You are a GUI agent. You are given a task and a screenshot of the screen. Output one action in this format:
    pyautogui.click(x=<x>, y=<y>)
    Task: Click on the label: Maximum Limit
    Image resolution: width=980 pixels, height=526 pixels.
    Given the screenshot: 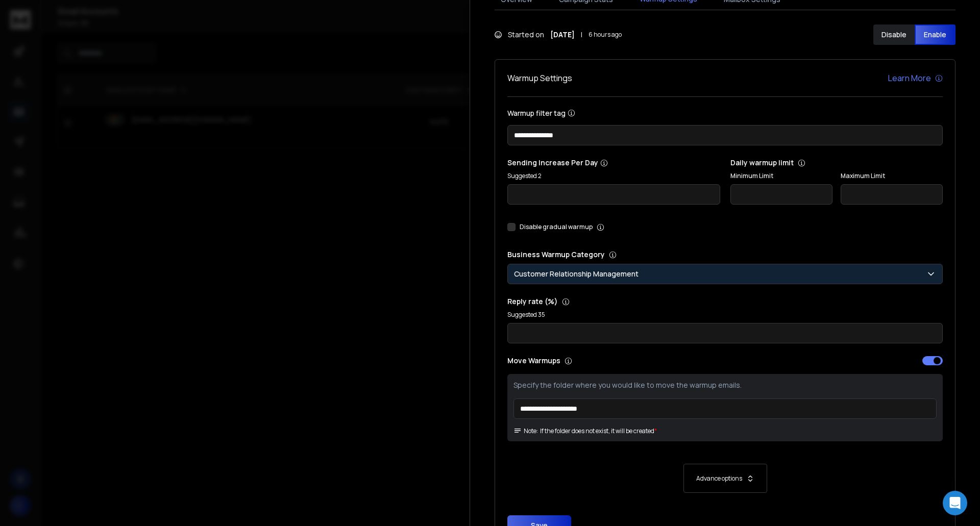 What is the action you would take?
    pyautogui.click(x=892, y=176)
    